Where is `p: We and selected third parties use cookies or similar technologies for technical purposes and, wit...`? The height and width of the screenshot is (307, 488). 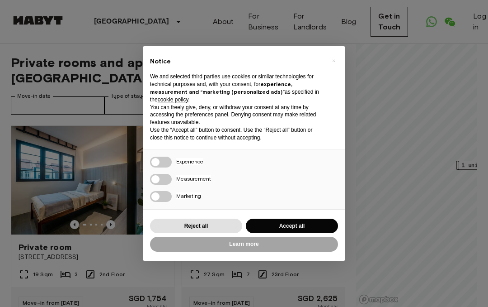
p: We and selected third parties use cookies or similar technologies for technical purposes and, wit... is located at coordinates (237, 88).